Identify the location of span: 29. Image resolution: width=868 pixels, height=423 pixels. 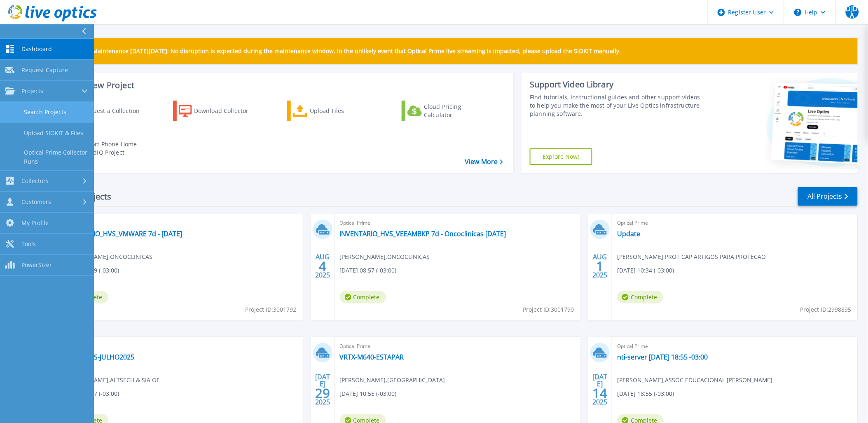
(323, 393).